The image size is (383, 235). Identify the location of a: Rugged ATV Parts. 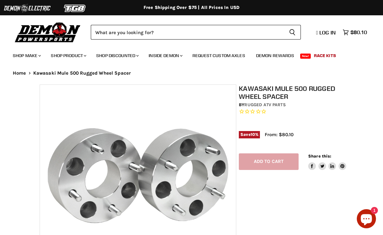
(265, 105).